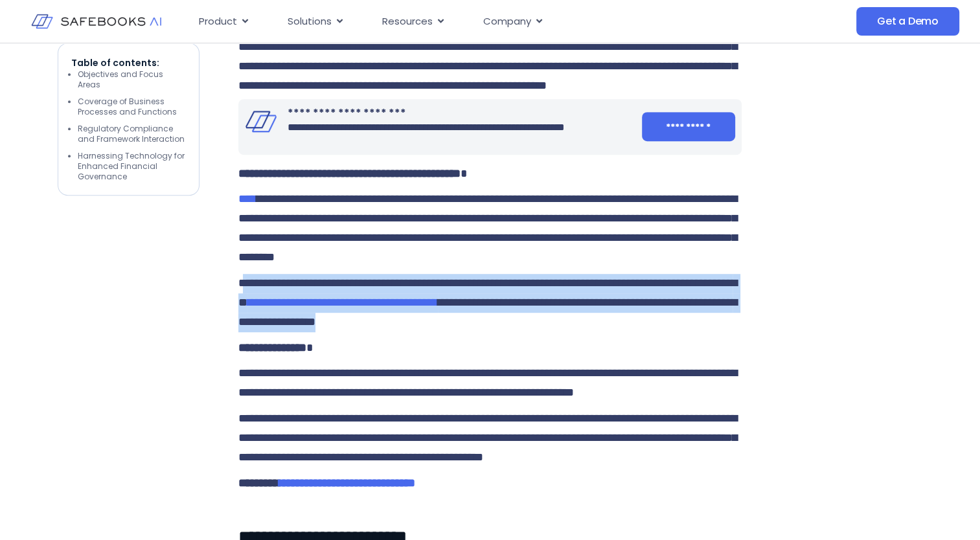  I want to click on a: Get a Demo, so click(907, 21).